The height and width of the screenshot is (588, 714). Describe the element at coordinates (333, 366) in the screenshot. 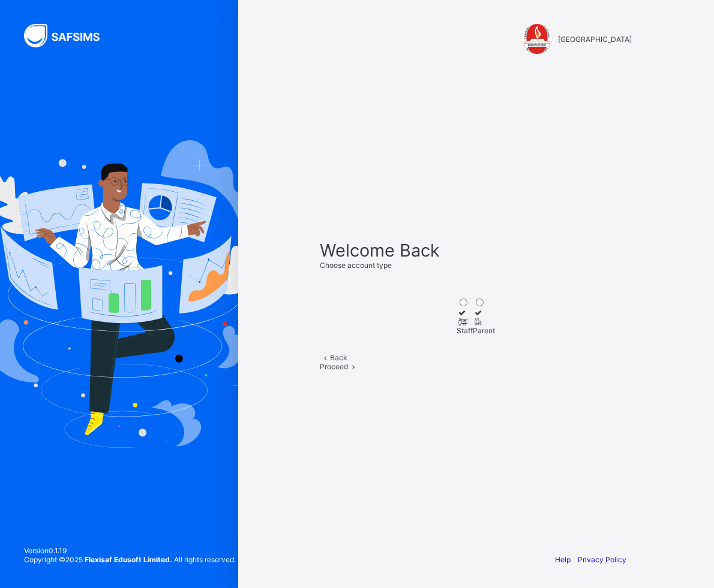

I see `span: Proceed` at that location.